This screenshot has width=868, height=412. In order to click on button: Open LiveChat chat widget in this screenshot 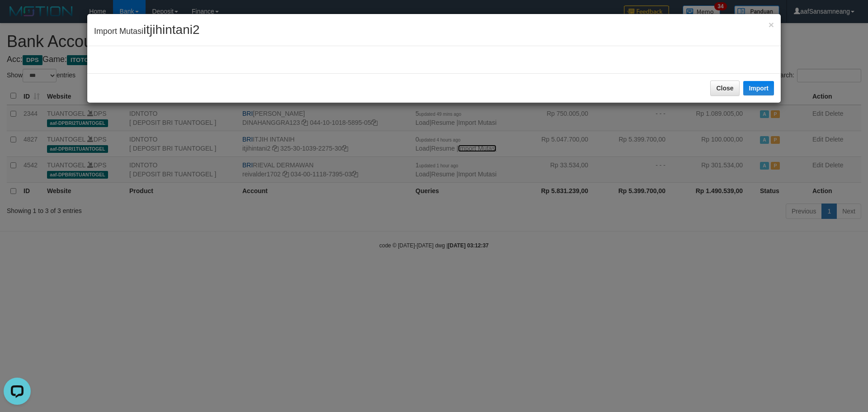, I will do `click(17, 17)`.